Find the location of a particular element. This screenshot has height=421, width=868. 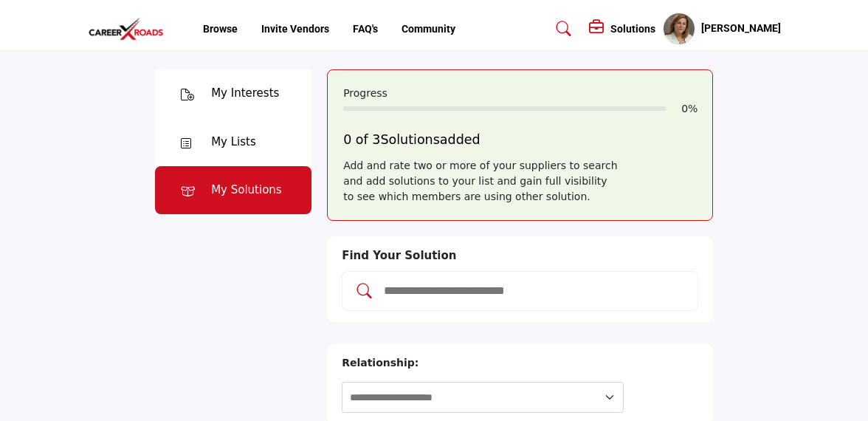

a: FAQ's is located at coordinates (366, 29).